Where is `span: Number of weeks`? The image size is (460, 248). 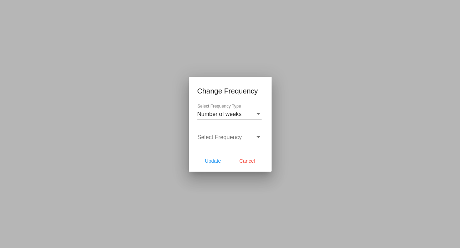 span: Number of weeks is located at coordinates (219, 114).